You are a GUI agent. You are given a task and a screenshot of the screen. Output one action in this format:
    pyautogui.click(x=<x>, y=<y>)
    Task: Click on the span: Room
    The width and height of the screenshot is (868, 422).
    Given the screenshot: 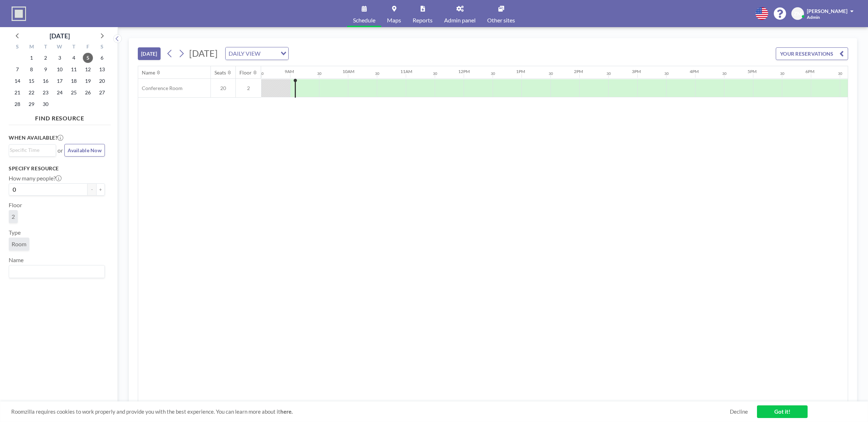 What is the action you would take?
    pyautogui.click(x=19, y=244)
    